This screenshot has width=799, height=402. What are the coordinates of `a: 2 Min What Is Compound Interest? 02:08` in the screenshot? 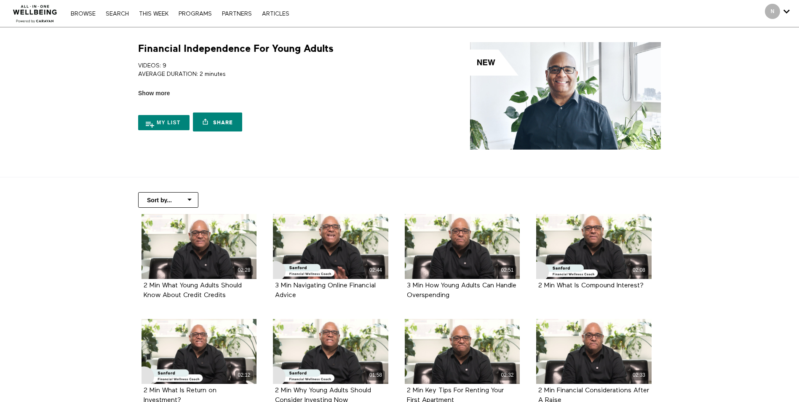 It's located at (594, 246).